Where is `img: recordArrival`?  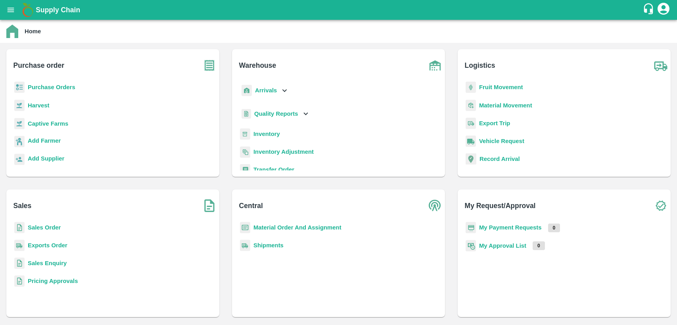 img: recordArrival is located at coordinates (471, 159).